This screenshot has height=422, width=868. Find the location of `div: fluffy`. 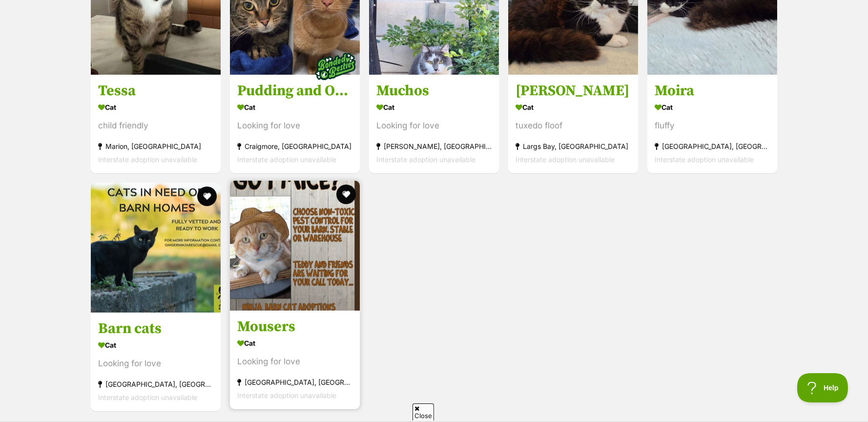

div: fluffy is located at coordinates (712, 126).